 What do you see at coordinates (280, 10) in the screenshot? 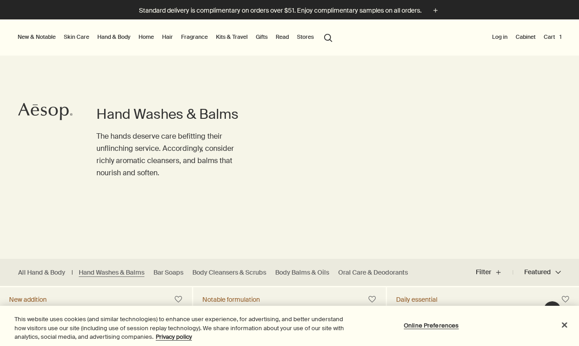
I see `p: Standard delivery is complimentary on orders over $51. Enjoy complimentary samples on all orders.` at bounding box center [280, 10].